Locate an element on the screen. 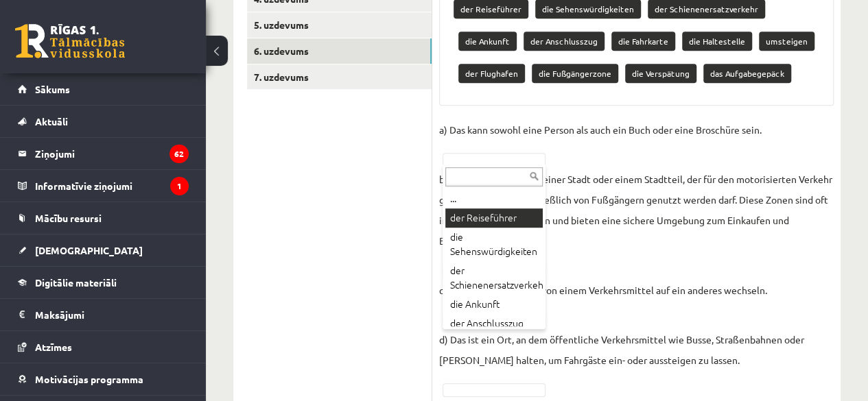  div: die Sehenswürdigkeiten is located at coordinates (494, 244).